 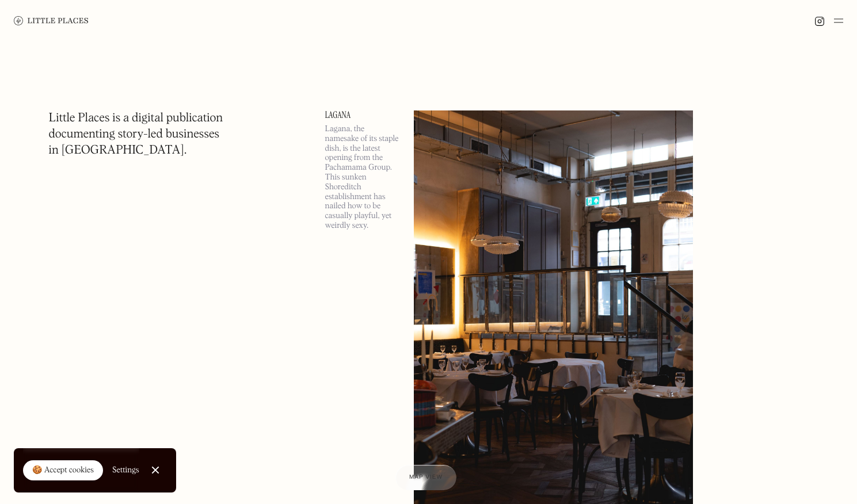 What do you see at coordinates (426, 476) in the screenshot?
I see `span: Map view` at bounding box center [426, 476].